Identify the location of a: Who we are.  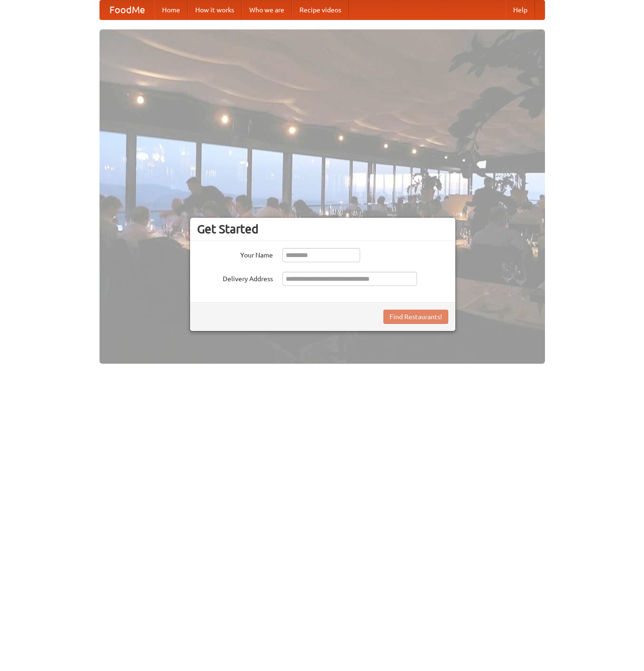
(267, 10).